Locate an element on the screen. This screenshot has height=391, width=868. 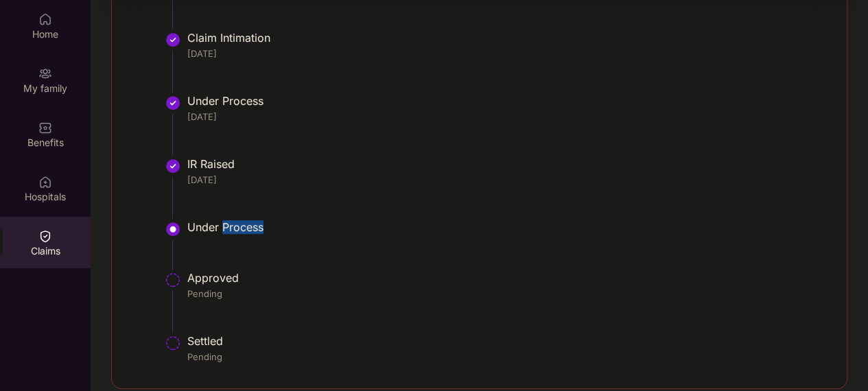
img: svg+xml;base64,PHN2ZyBpZD0iQ2xhaW0iIHhtbG5zPSJodHRwOi8vd3d3LnczLm9yZy8yMDAwL3N2ZyIgd2lkdGg9IjIwIi... is located at coordinates (45, 236).